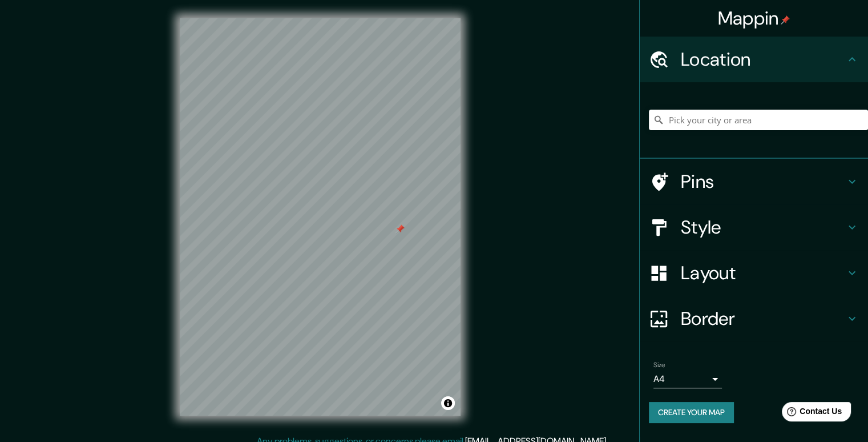  Describe the element at coordinates (785, 20) in the screenshot. I see `img: pin-icon.png` at that location.